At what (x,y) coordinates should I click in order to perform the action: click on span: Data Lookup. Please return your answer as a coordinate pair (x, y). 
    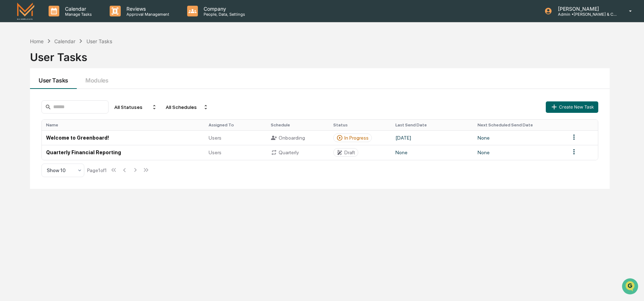
    Looking at the image, I should click on (30, 107).